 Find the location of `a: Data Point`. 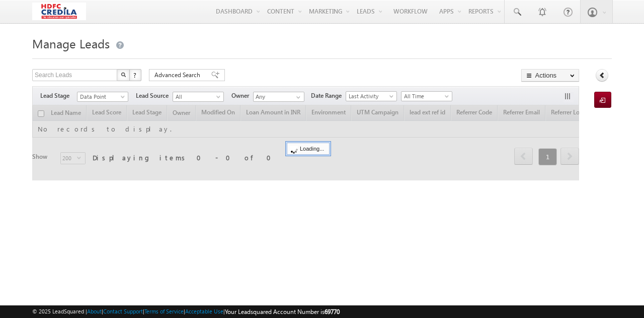

a: Data Point is located at coordinates (103, 97).